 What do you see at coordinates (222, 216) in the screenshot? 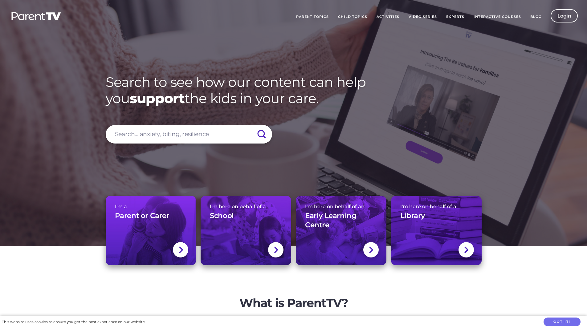
I see `h3: School` at bounding box center [222, 216].